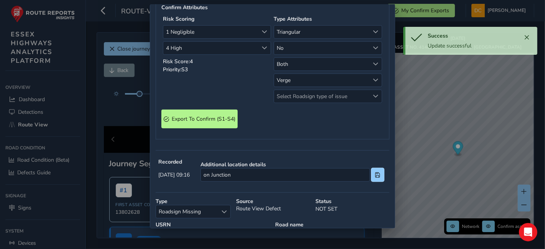 The width and height of the screenshot is (545, 249). What do you see at coordinates (264, 32) in the screenshot?
I see `div: Consequence` at bounding box center [264, 32].